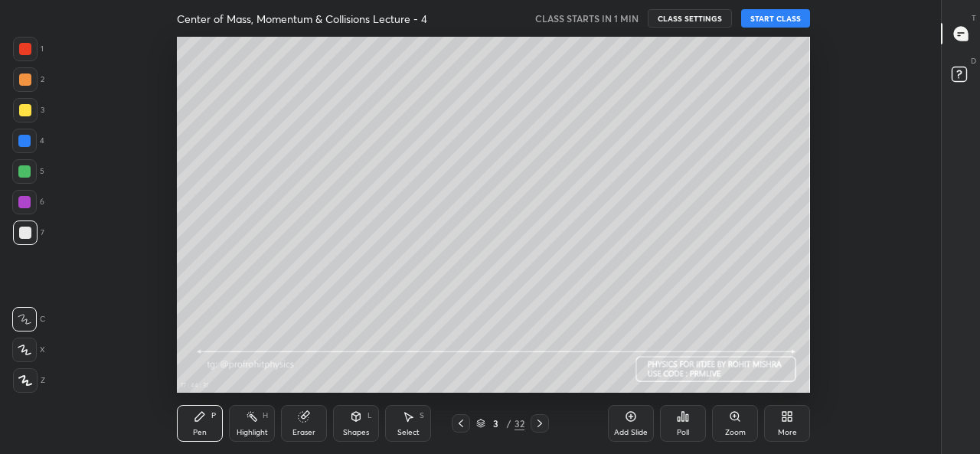 This screenshot has height=454, width=980. Describe the element at coordinates (28, 79) in the screenshot. I see `div: 2` at that location.